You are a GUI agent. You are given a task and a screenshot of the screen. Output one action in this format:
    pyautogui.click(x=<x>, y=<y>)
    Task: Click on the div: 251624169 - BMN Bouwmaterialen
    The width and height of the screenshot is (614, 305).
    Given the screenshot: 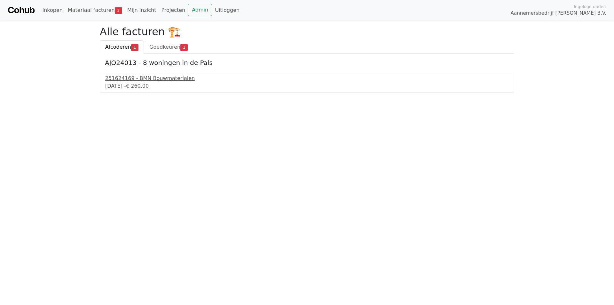 What is the action you would take?
    pyautogui.click(x=307, y=78)
    